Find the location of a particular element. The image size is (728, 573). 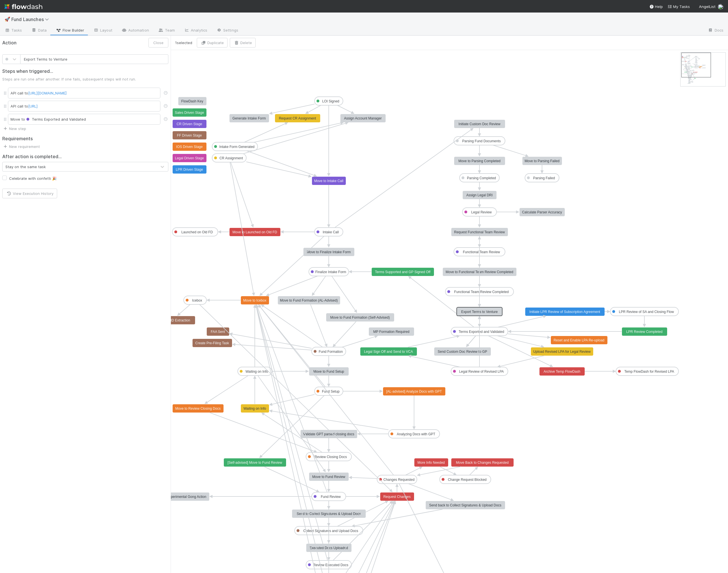

span: Flow Builder is located at coordinates (70, 30).